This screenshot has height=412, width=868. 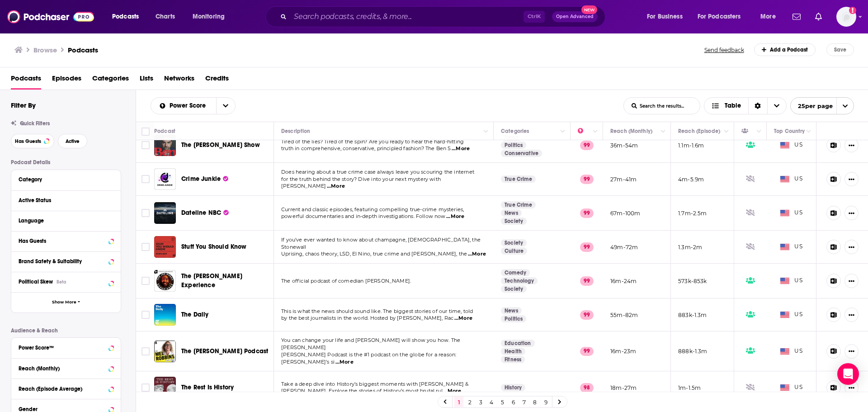 I want to click on a: 3, so click(x=481, y=402).